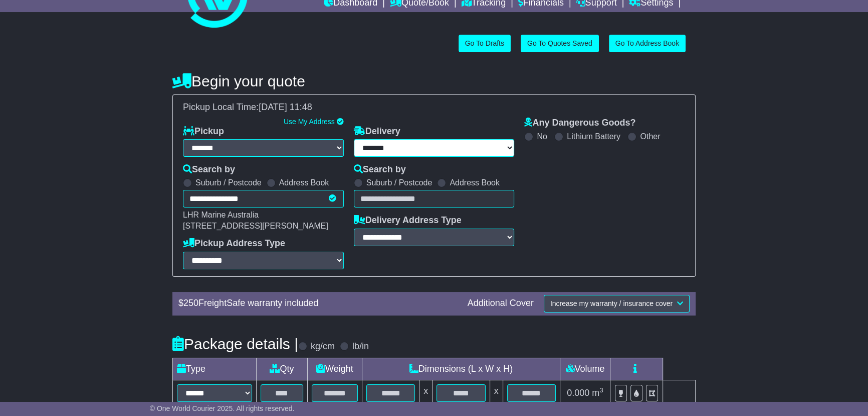 Image resolution: width=868 pixels, height=416 pixels. What do you see at coordinates (593, 136) in the screenshot?
I see `label: Lithium Battery` at bounding box center [593, 136].